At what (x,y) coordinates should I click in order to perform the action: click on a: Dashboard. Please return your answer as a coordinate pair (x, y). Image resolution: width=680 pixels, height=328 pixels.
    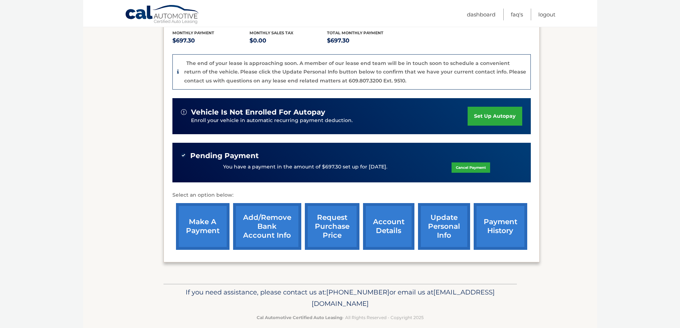
    Looking at the image, I should click on (481, 14).